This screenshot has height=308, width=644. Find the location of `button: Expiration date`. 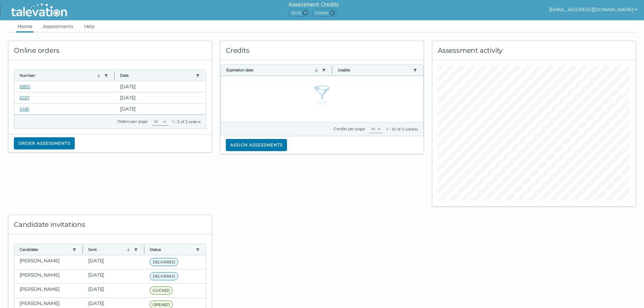

button: Expiration date is located at coordinates (272, 70).